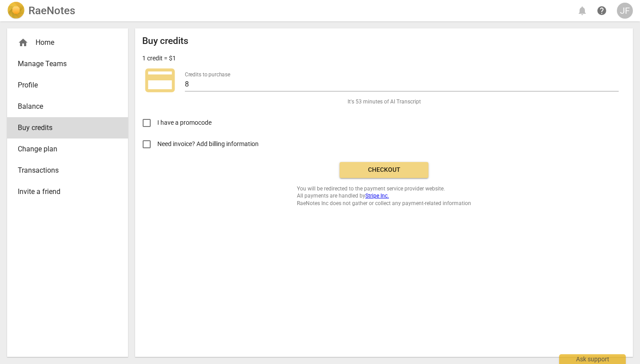 The height and width of the screenshot is (364, 640). Describe the element at coordinates (64, 64) in the screenshot. I see `span: Manage Teams` at that location.